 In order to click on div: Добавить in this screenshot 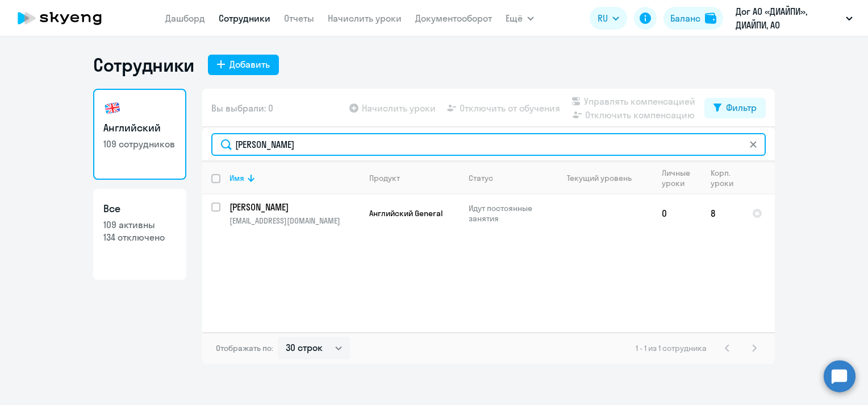, I will do `click(250, 64)`.